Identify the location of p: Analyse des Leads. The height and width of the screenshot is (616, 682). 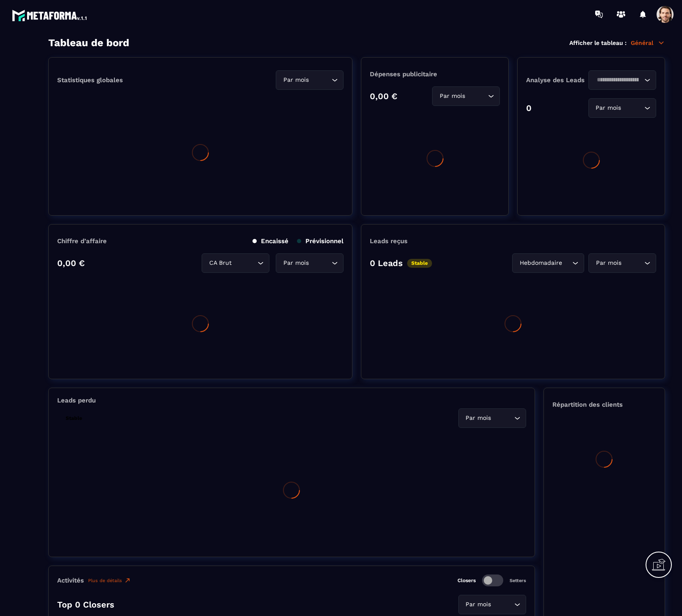
(558, 80).